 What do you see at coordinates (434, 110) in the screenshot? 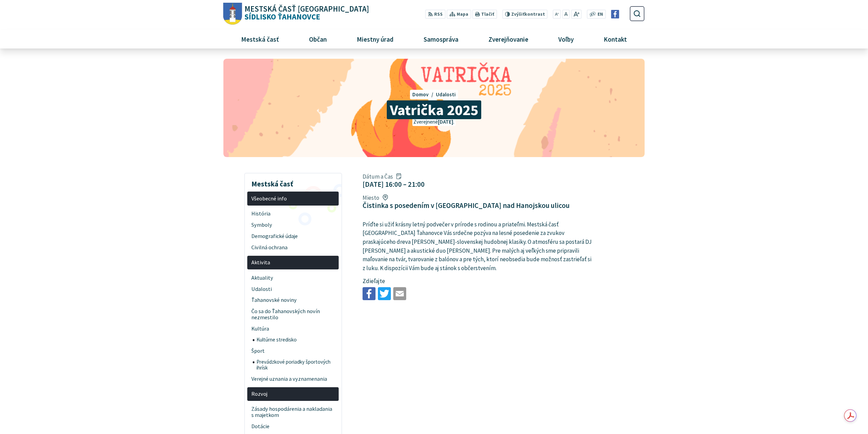
I see `span: Vatrička 2025` at bounding box center [434, 110].